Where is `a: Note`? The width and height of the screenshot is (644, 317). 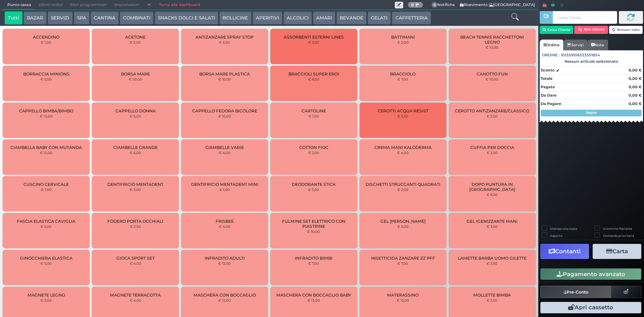
a: Note is located at coordinates (598, 45).